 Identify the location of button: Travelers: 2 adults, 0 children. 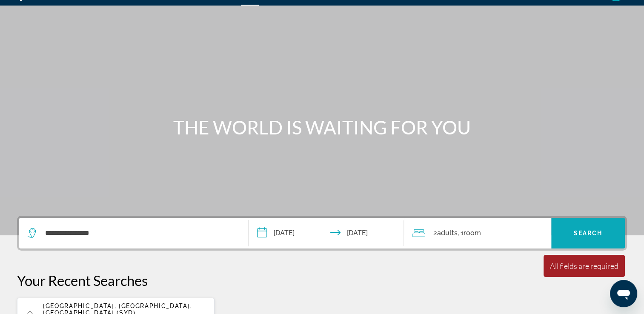
(478, 233).